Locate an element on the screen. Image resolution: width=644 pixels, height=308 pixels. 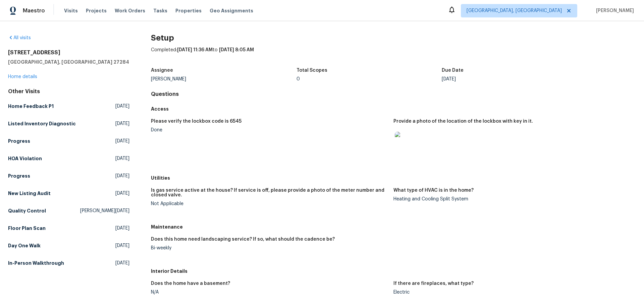
div: 0 is located at coordinates (369, 79).